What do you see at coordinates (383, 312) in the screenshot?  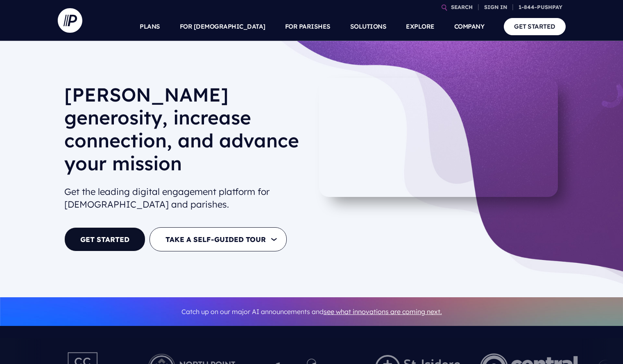 I see `span: see what innovations are coming next.` at bounding box center [383, 312].